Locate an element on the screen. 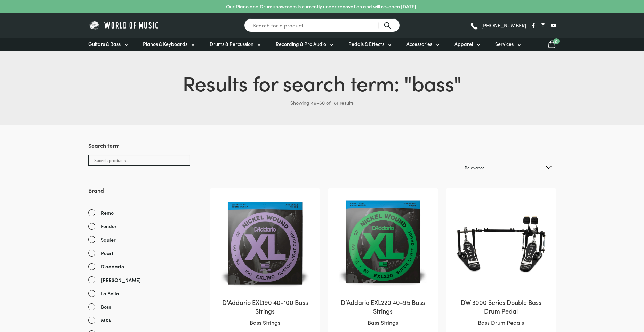  a: Remo is located at coordinates (139, 213).